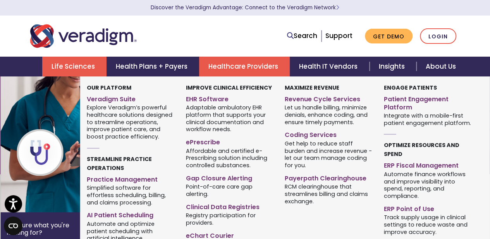  I want to click on a: AI Patient Scheduling, so click(131, 214).